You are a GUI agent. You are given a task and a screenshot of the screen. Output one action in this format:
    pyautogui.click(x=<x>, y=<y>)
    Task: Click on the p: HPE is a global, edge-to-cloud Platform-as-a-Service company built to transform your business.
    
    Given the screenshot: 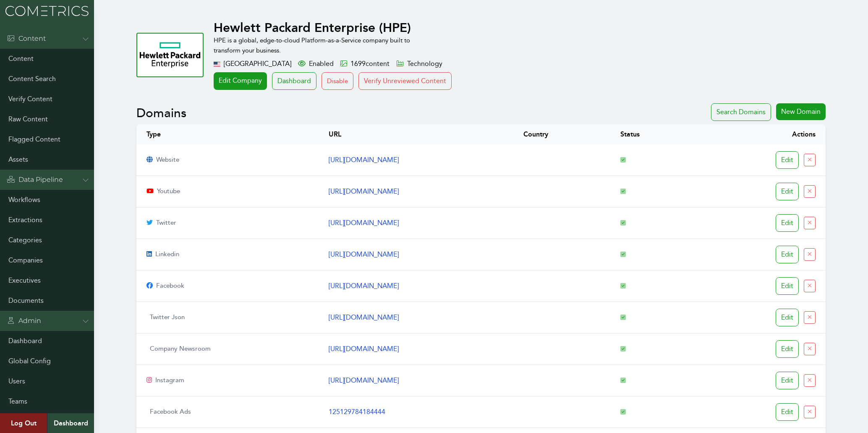 What is the action you would take?
    pyautogui.click(x=321, y=45)
    